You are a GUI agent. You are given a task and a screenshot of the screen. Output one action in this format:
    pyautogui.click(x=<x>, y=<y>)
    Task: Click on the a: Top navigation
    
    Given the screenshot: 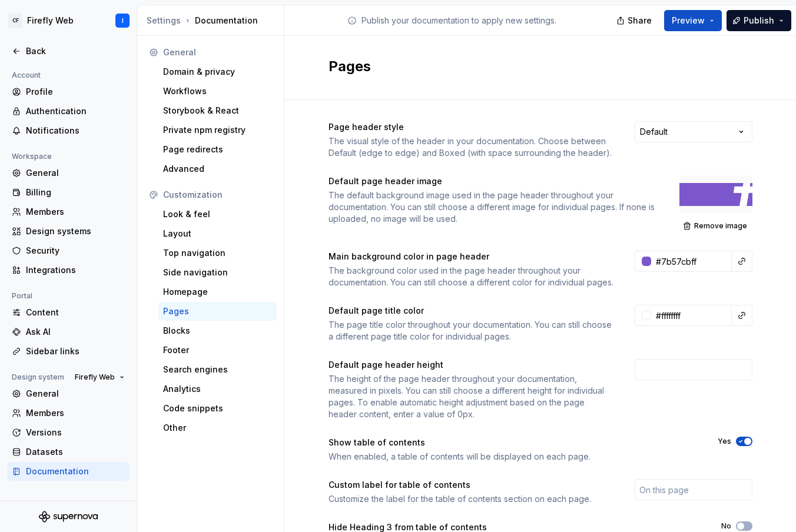 What is the action you would take?
    pyautogui.click(x=217, y=253)
    